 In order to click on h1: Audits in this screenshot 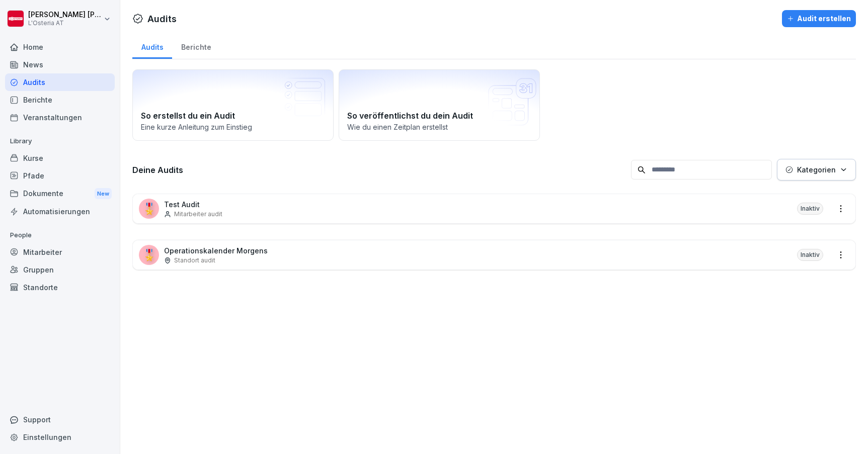, I will do `click(162, 18)`.